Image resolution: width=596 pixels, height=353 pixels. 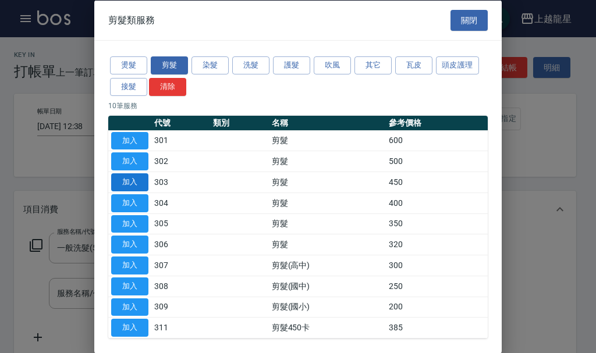 What do you see at coordinates (373, 65) in the screenshot?
I see `button: 其它` at bounding box center [373, 65].